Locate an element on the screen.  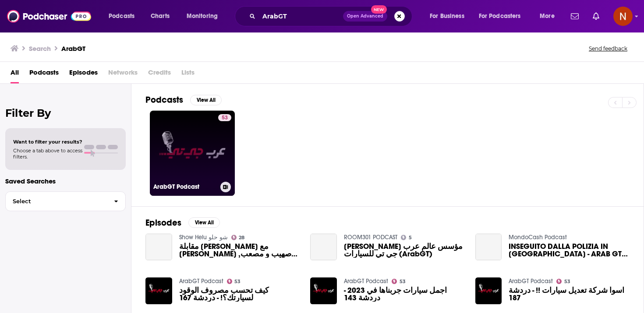
img: Podchaser - Follow, Share and Rate Podcasts is located at coordinates (49, 16).